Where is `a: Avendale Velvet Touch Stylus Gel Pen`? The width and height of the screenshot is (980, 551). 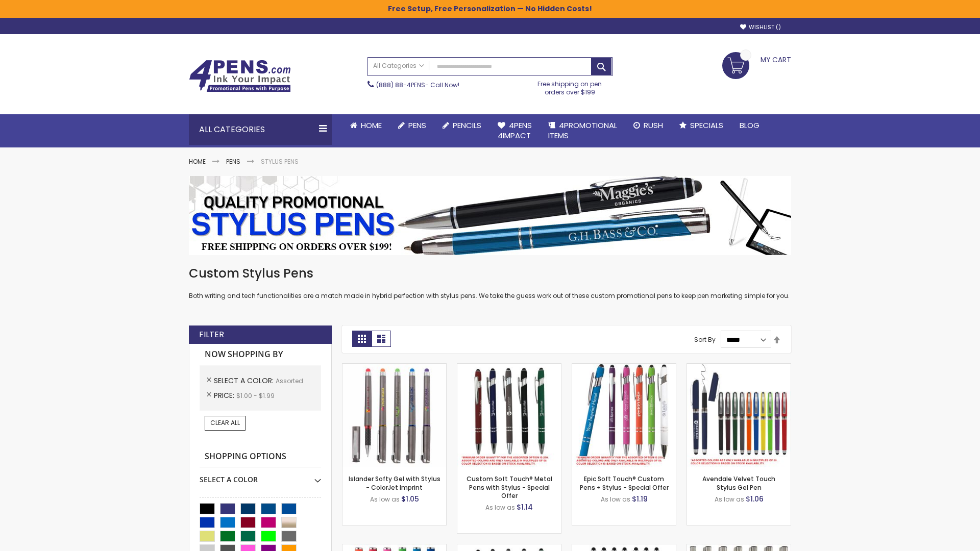
a: Avendale Velvet Touch Stylus Gel Pen is located at coordinates (739, 483).